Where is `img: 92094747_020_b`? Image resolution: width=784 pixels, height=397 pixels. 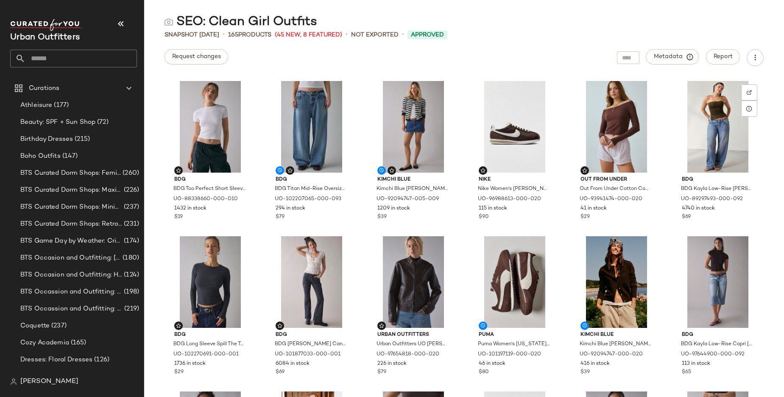 img: 92094747_020_b is located at coordinates (617, 282).